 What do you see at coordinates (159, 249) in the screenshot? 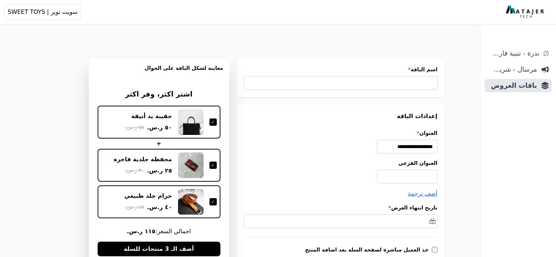
I see `span: أضف الـ 3 منتجات للسلة` at bounding box center [159, 249].